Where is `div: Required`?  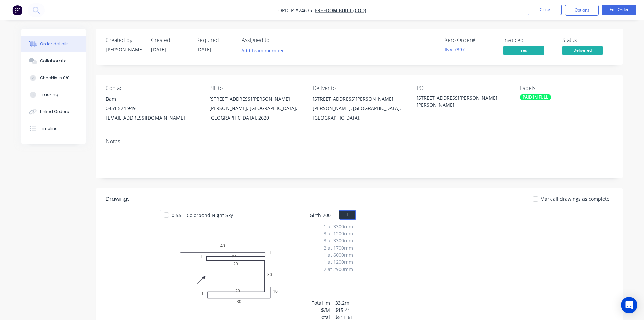
div: Required is located at coordinates (215, 40).